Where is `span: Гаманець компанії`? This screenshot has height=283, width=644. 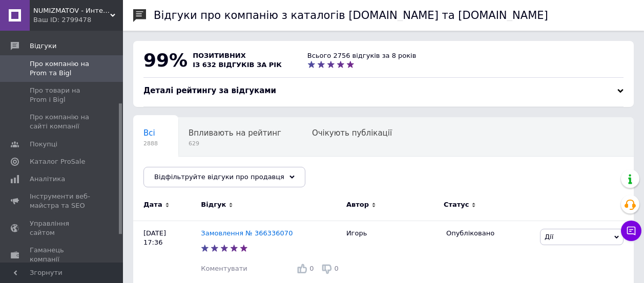
span: Гаманець компанії is located at coordinates (62, 255).